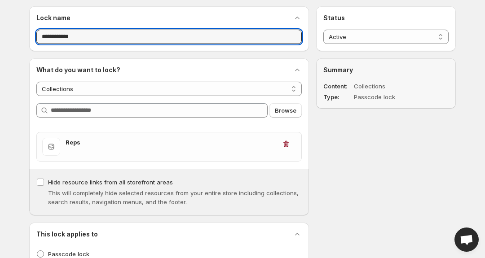  I want to click on span: Passcode lock, so click(69, 254).